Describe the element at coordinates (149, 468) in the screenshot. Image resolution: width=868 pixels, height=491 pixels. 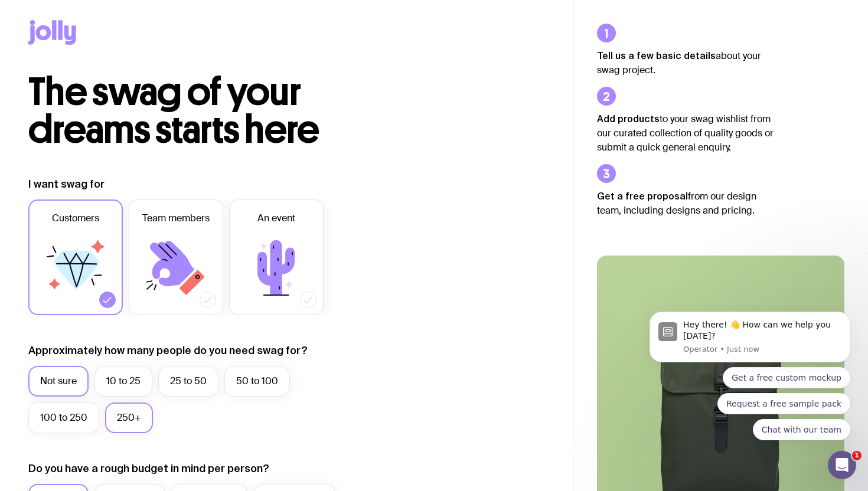
I see `label: Do you have a rough budget in mind per person?` at that location.